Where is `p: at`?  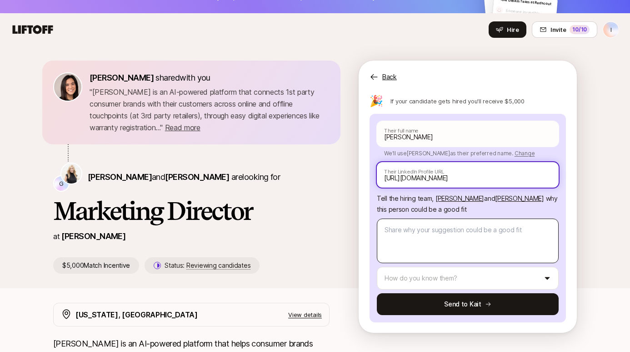
p: at is located at coordinates (56, 236).